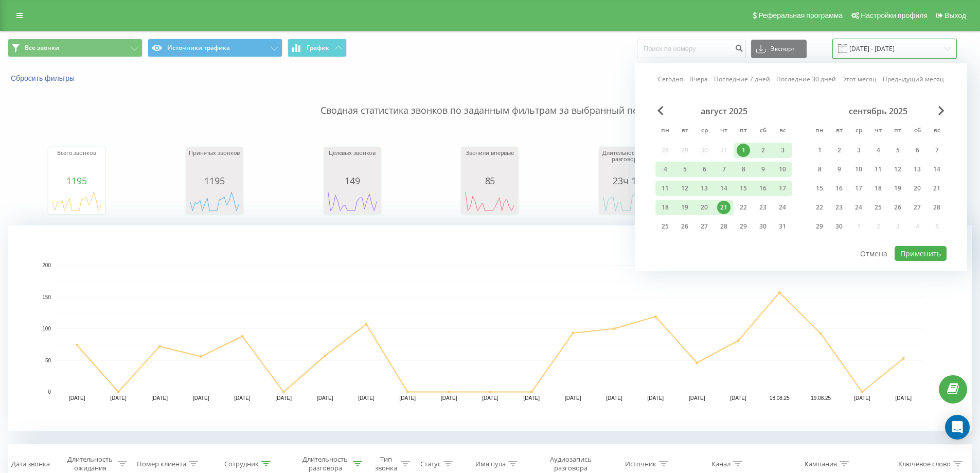  I want to click on div: вс 7 сент. 2025 г., so click(936, 150).